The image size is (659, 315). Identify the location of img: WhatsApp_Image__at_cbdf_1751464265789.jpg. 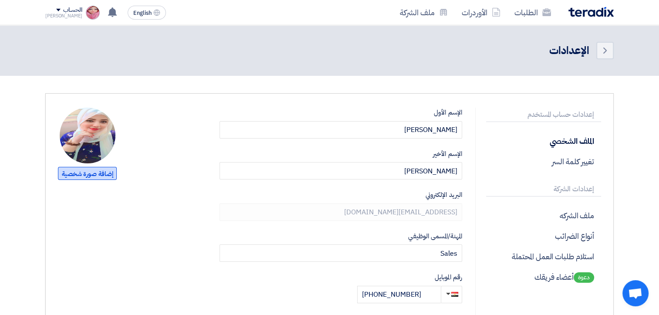
(93, 13).